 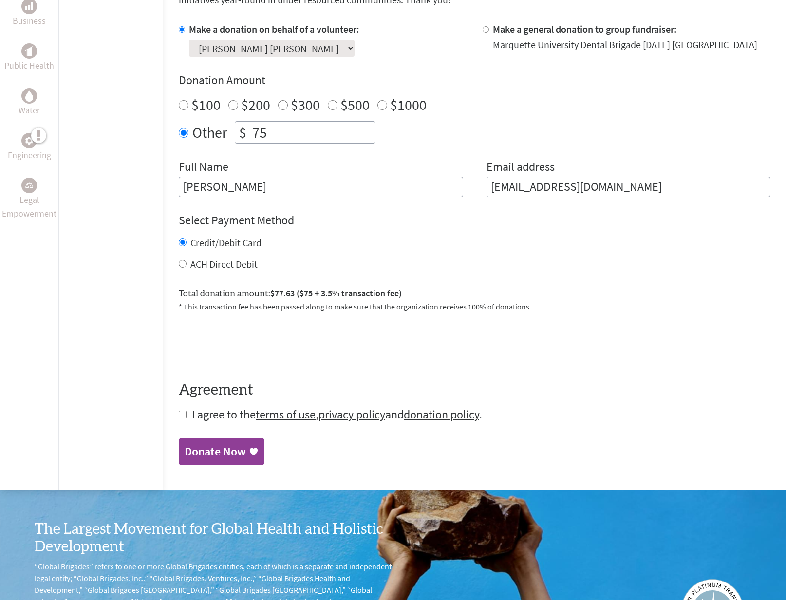 What do you see at coordinates (29, 207) in the screenshot?
I see `p: Legal Empowerment` at bounding box center [29, 207].